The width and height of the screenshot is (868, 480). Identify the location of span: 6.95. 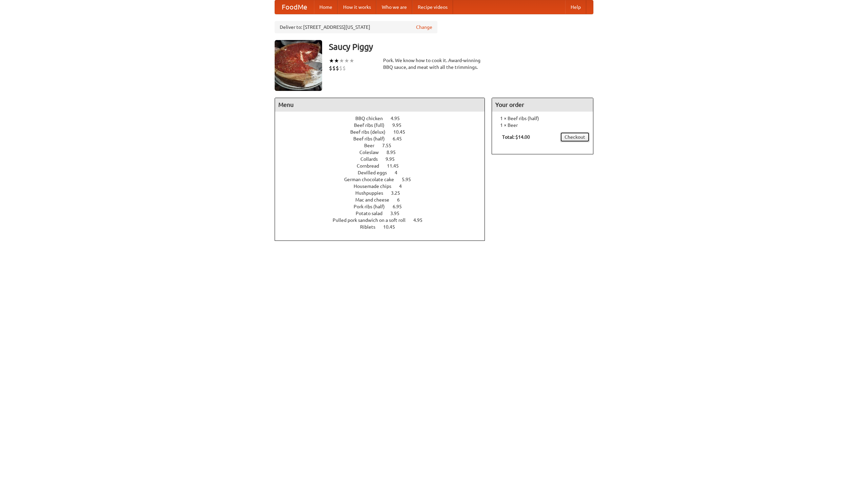
(401, 207).